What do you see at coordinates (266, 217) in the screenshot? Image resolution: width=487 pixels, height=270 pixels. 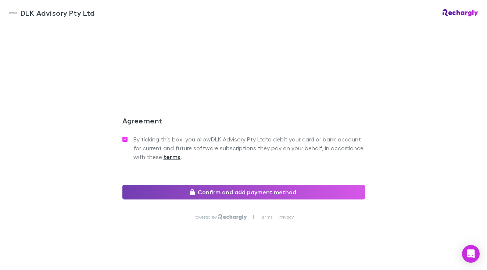 I see `a: Terms` at bounding box center [266, 217].